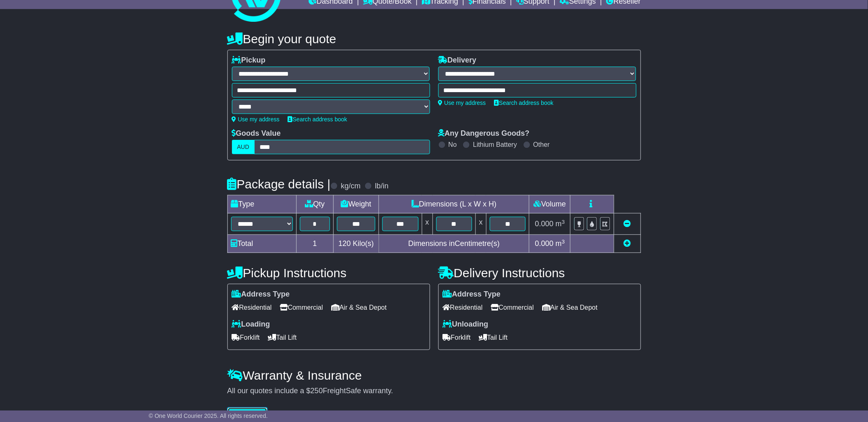  I want to click on td: Dimensions in Centimetre(s), so click(454, 245).